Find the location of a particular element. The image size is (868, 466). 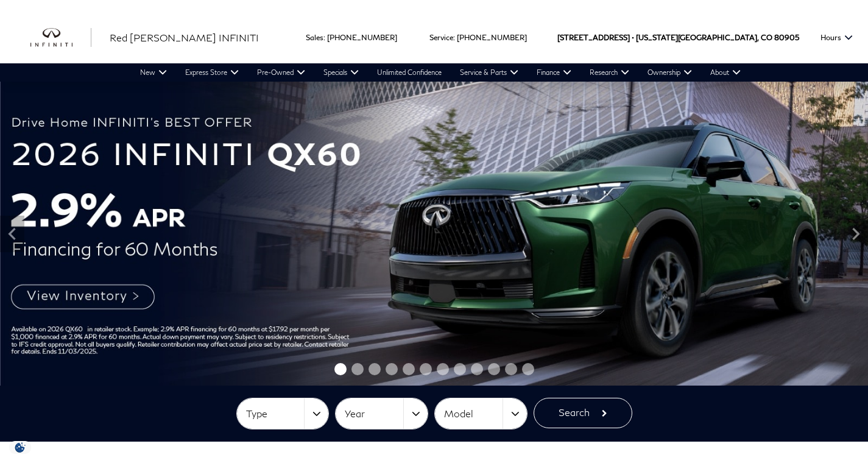

a: Finance is located at coordinates (554, 72).